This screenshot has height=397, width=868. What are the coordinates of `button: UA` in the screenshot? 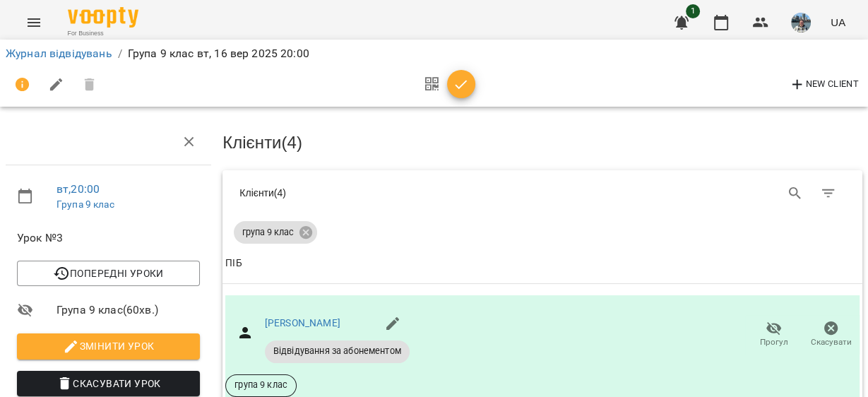 It's located at (838, 22).